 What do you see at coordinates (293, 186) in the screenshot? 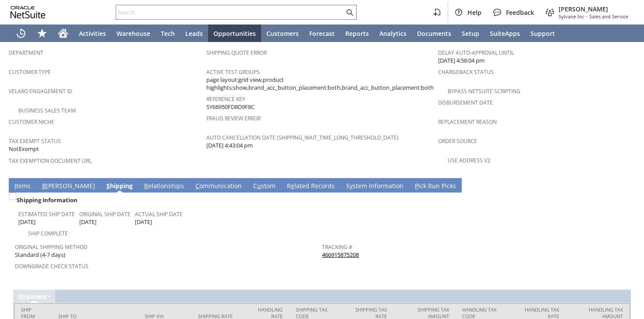
I see `span: e` at bounding box center [293, 186].